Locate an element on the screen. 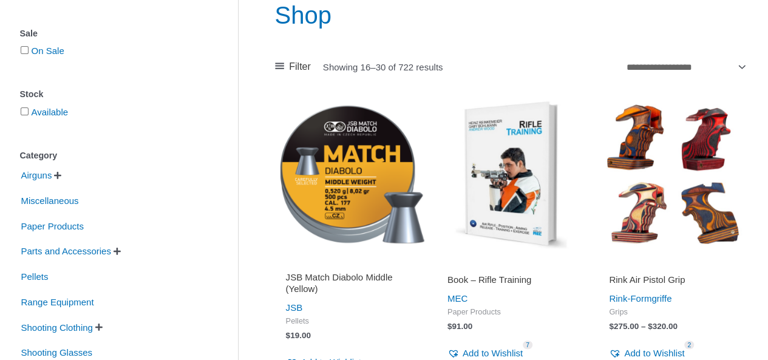 The height and width of the screenshot is (360, 768). span: 7 is located at coordinates (527, 345).